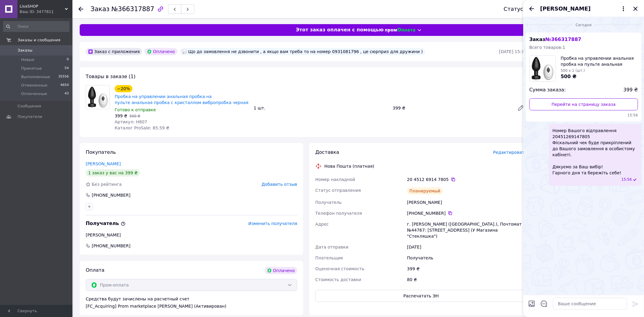  Describe the element at coordinates (95, 270) in the screenshot. I see `span: Оплата` at that location.